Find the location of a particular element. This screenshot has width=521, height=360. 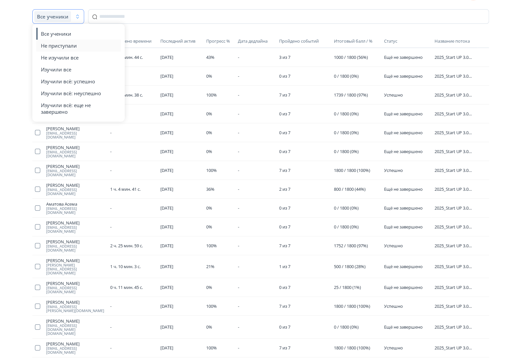

span: 0 ч. 49 мин. 44 с. is located at coordinates (126, 57).